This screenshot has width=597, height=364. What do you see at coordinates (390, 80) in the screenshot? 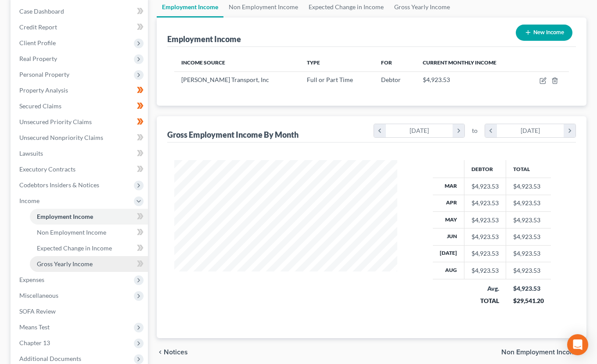
I see `span: Debtor` at bounding box center [390, 80].